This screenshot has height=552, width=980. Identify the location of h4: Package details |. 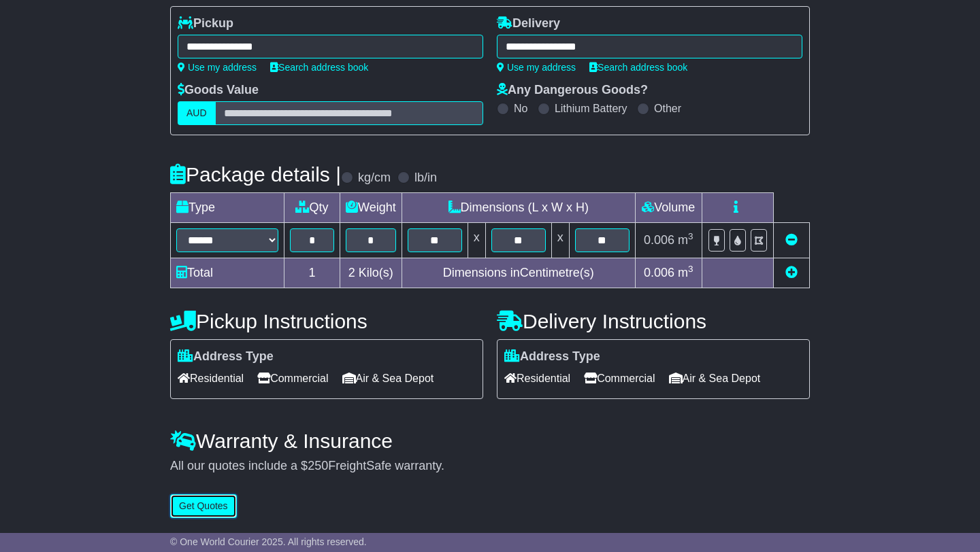
(255, 174).